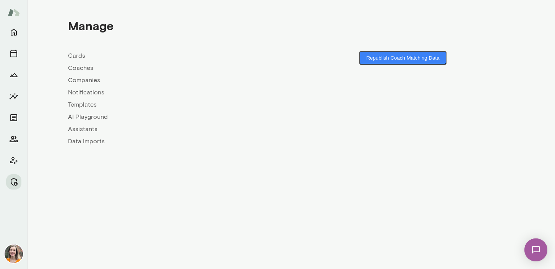 This screenshot has width=555, height=269. Describe the element at coordinates (180, 56) in the screenshot. I see `a: Cards` at that location.